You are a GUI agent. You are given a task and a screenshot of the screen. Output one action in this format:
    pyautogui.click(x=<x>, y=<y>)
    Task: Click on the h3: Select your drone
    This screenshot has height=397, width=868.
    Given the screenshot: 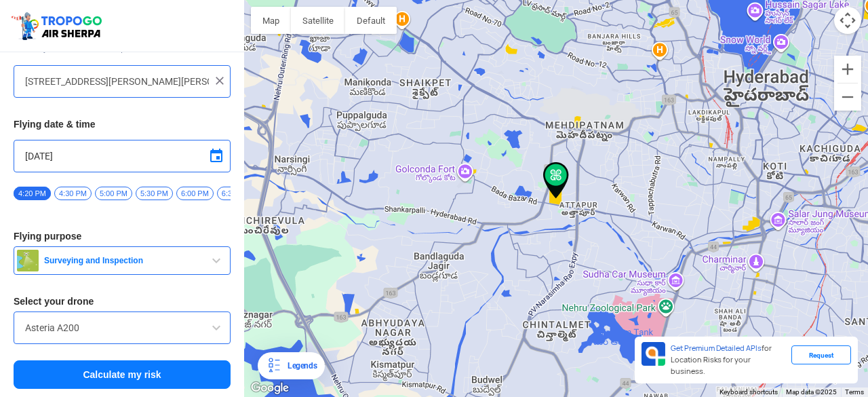 What is the action you would take?
    pyautogui.click(x=122, y=301)
    